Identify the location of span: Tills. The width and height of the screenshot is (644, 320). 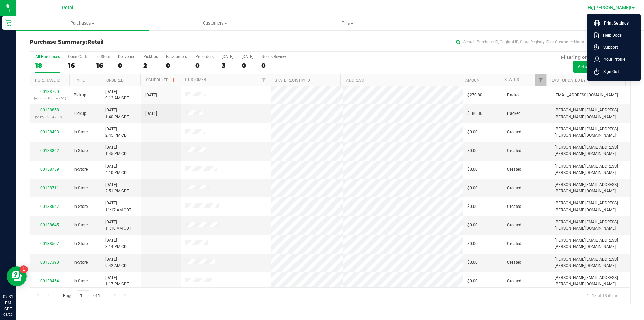
(347, 23).